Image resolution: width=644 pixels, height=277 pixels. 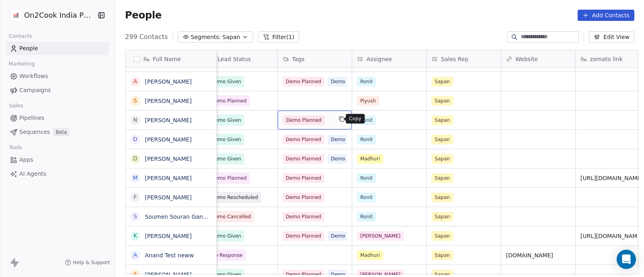 I want to click on div: Tags, so click(x=315, y=58).